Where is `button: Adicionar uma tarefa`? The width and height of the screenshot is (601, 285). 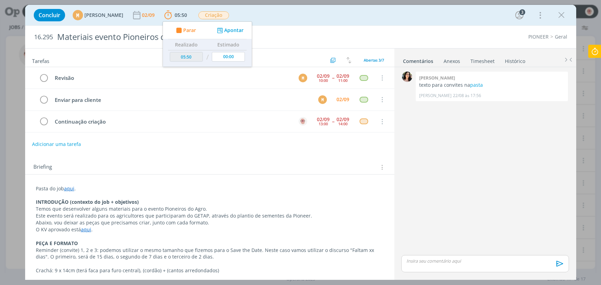 button: Adicionar uma tarefa is located at coordinates (57, 144).